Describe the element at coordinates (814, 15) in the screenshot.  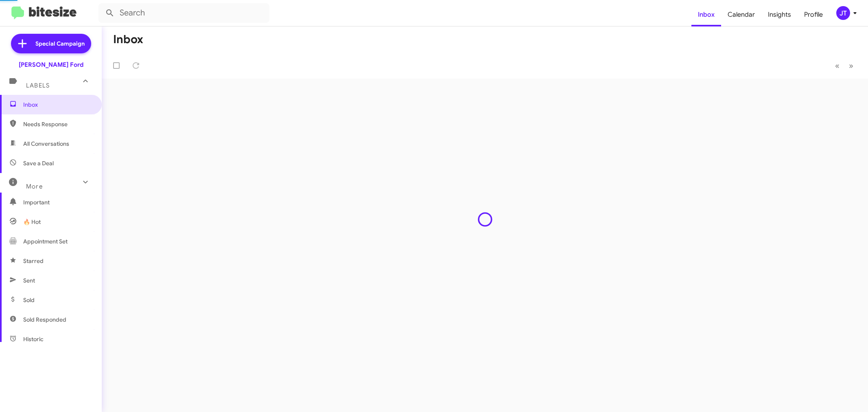
I see `a: Profile` at that location.